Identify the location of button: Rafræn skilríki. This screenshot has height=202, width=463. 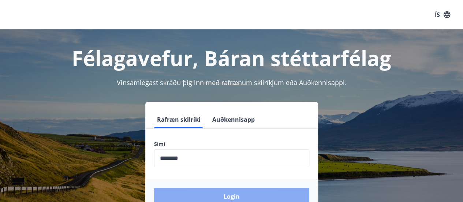
(178, 119).